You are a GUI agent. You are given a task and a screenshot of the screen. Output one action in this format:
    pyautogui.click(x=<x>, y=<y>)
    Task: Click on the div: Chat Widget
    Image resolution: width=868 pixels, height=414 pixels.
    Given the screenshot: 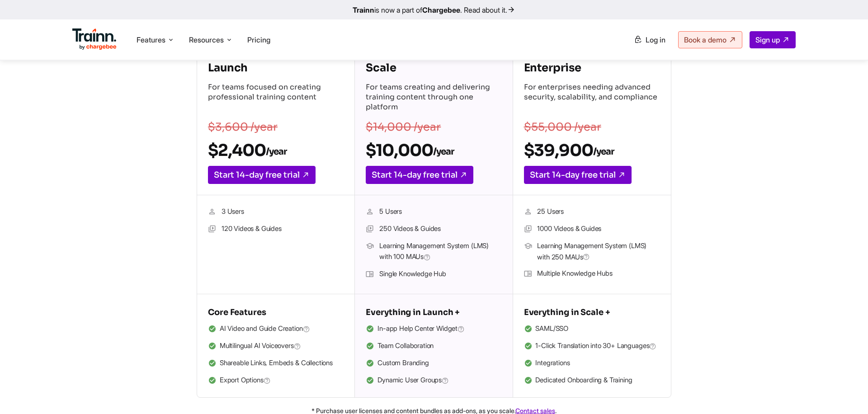 What is the action you would take?
    pyautogui.click(x=846, y=392)
    